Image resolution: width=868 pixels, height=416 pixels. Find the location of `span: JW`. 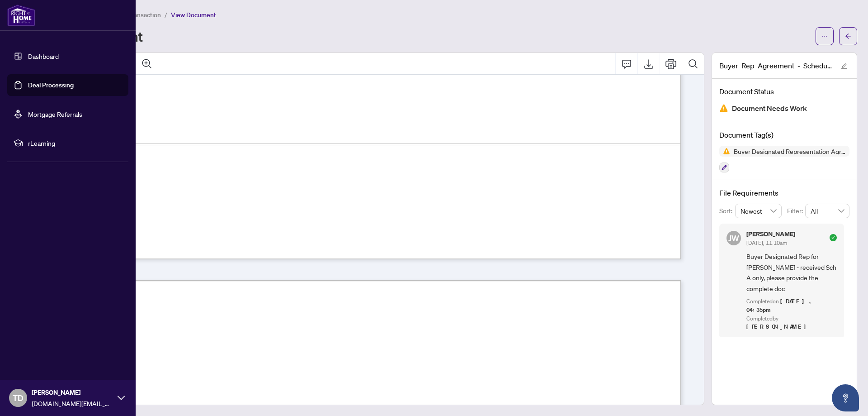

span: JW is located at coordinates (734, 238).